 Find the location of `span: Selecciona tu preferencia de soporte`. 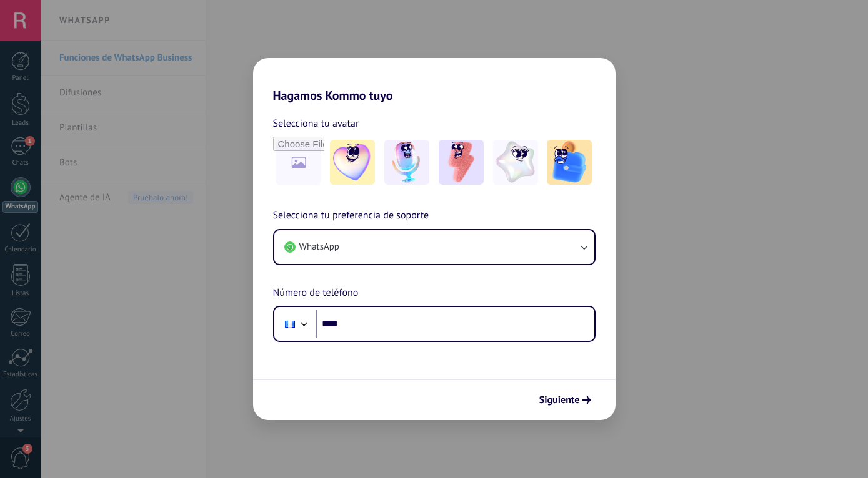

span: Selecciona tu preferencia de soporte is located at coordinates (351, 216).